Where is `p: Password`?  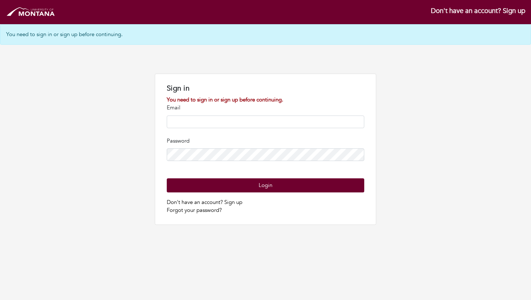
p: Password is located at coordinates (265, 141).